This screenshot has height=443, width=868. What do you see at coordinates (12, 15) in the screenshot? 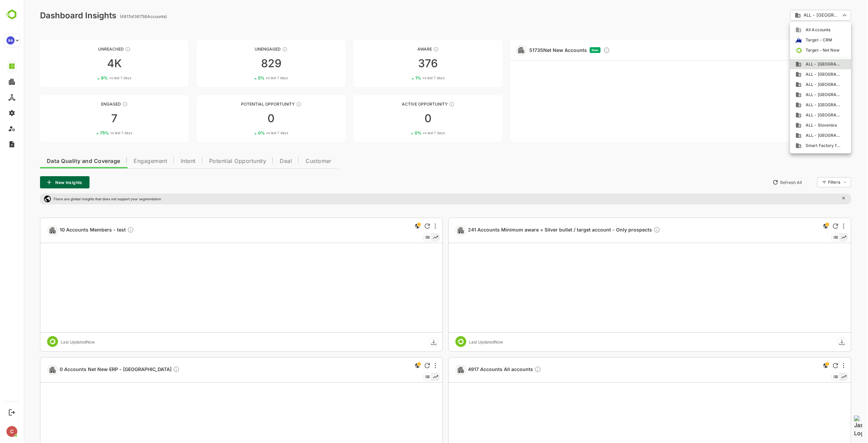
I see `img: BambooboxLogoMark.f1c84d78b4c51b1a7b5f700c9845e183.svg` at bounding box center [12, 15].